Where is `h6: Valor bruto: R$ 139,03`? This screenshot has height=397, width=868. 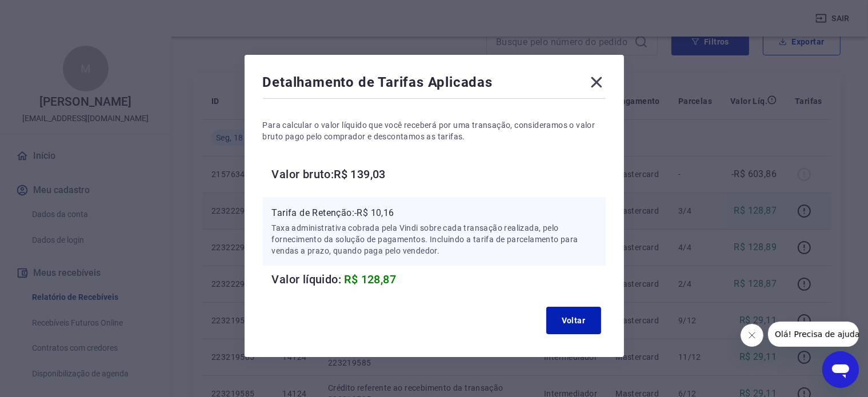
h6: Valor bruto: R$ 139,03 is located at coordinates (439, 174).